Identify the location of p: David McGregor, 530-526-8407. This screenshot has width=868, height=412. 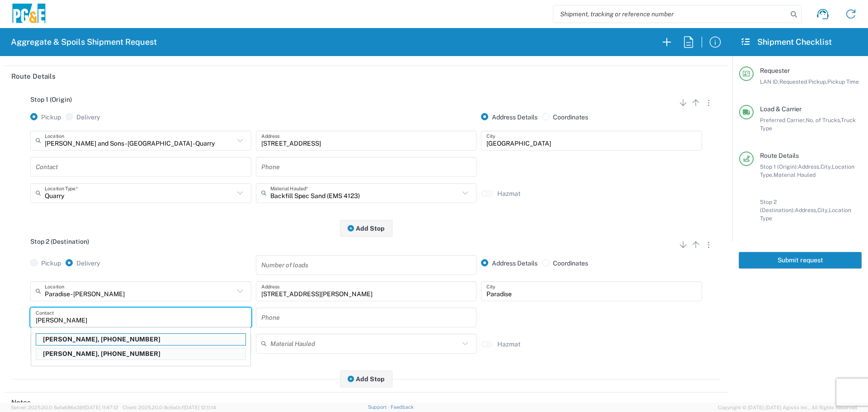
(141, 339).